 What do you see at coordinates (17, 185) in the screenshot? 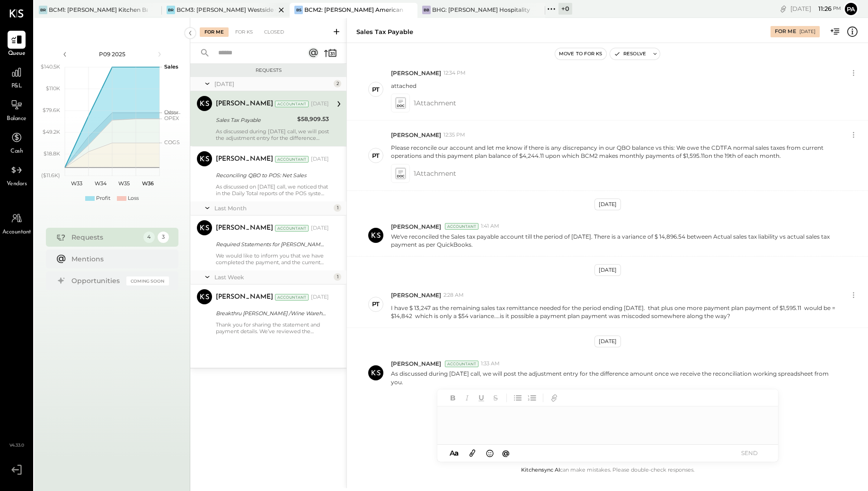
I see `span: Vendors` at bounding box center [17, 185].